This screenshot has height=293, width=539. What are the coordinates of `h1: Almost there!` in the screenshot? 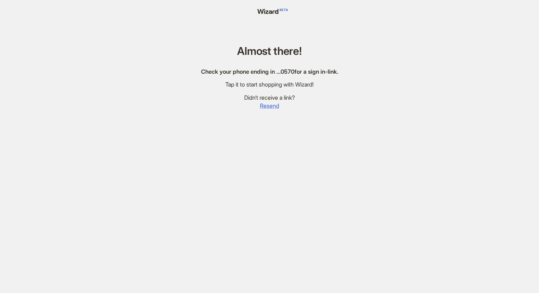 It's located at (269, 51).